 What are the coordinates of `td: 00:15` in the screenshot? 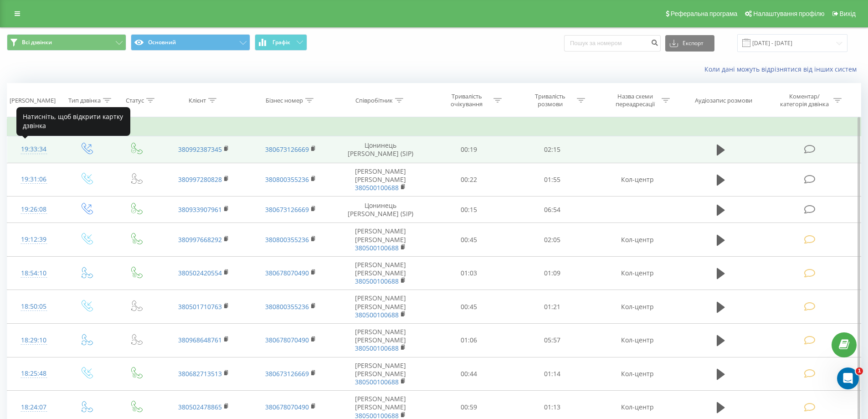 It's located at (469, 210).